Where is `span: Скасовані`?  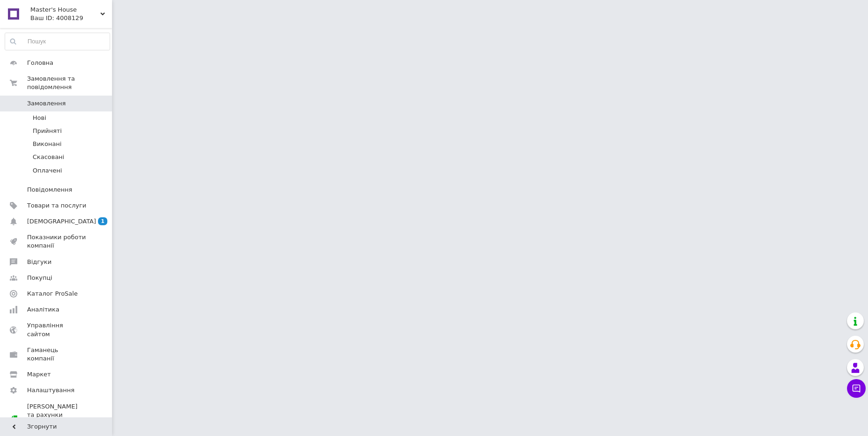
span: Скасовані is located at coordinates (48, 157).